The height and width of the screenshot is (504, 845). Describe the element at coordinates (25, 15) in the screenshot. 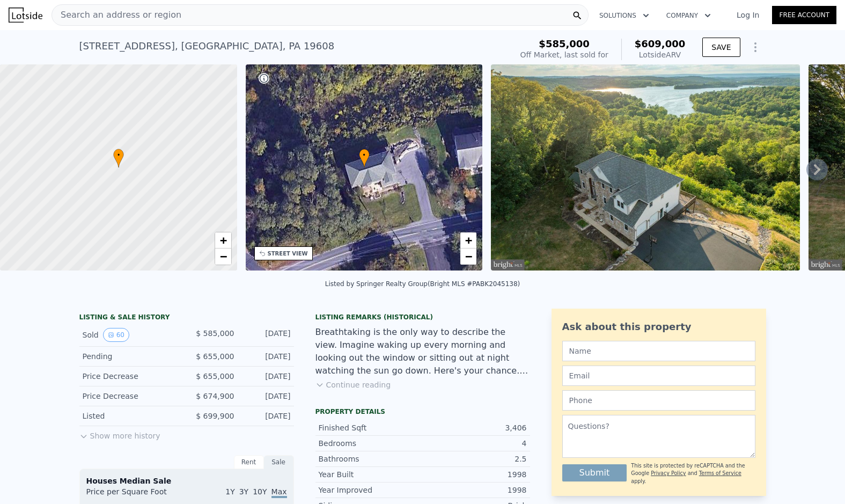

I see `img: Lotside` at that location.